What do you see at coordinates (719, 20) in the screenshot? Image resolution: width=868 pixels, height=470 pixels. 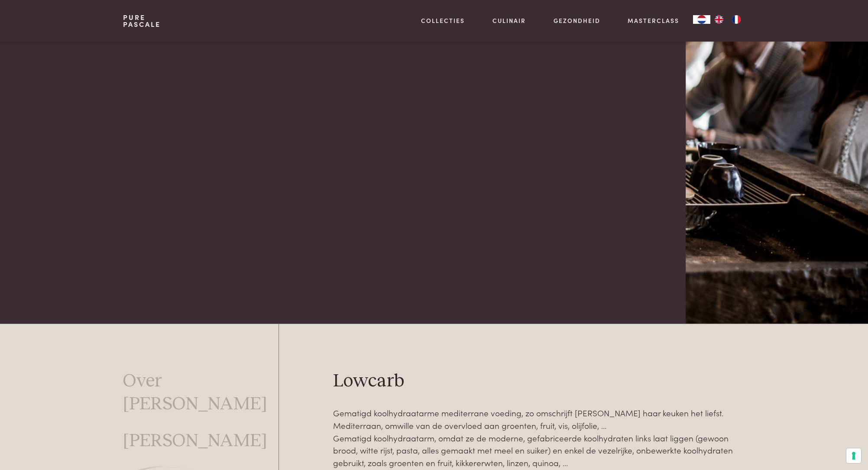 I see `aside: Language selected: Nederlands` at bounding box center [719, 20].